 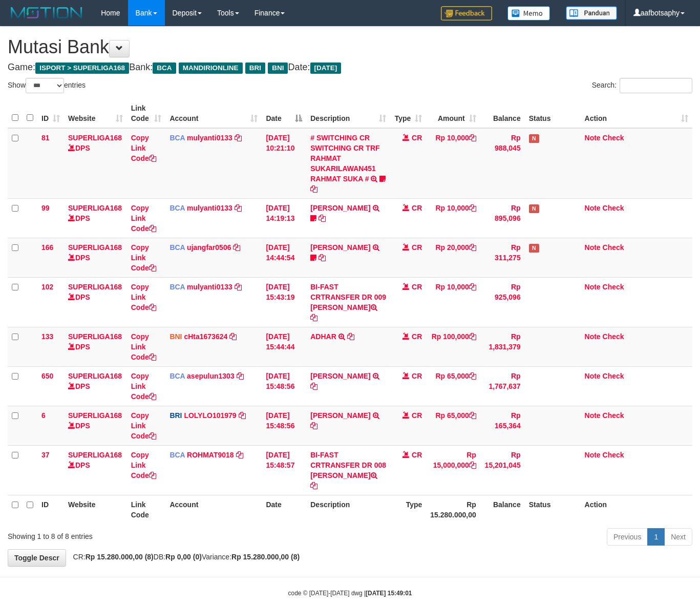 I want to click on a: Copy DEWI MAYA SARI to clipboard, so click(x=314, y=426).